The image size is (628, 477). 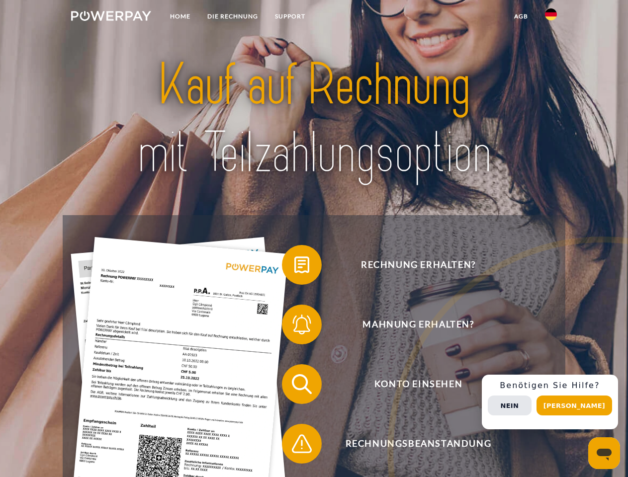 What do you see at coordinates (418, 265) in the screenshot?
I see `span: Rechnung erhalten?` at bounding box center [418, 265].